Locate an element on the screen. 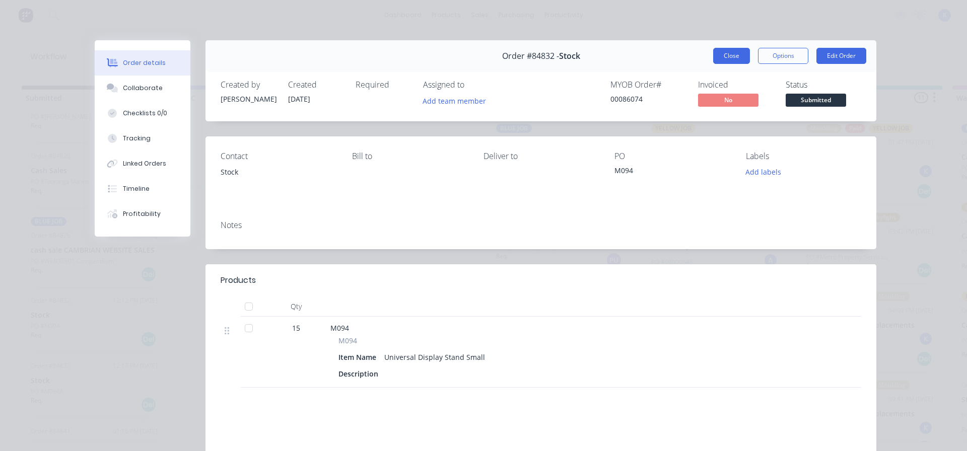 Image resolution: width=967 pixels, height=451 pixels. div: PO is located at coordinates (672, 156).